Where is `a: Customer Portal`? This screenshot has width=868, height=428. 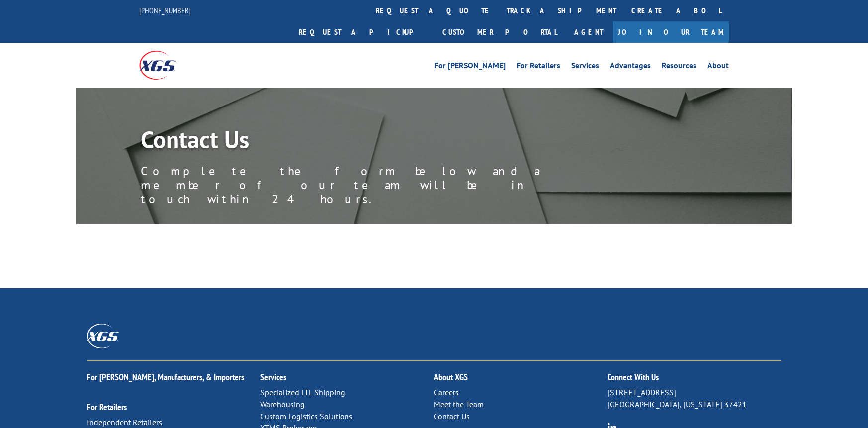
a: Customer Portal is located at coordinates (500, 32).